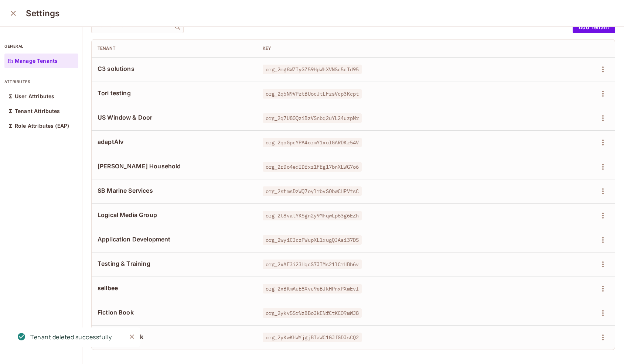 This screenshot has height=364, width=624. I want to click on span: org_2q5N9VPztBUocJtLFzsVcp3Kcpt, so click(312, 94).